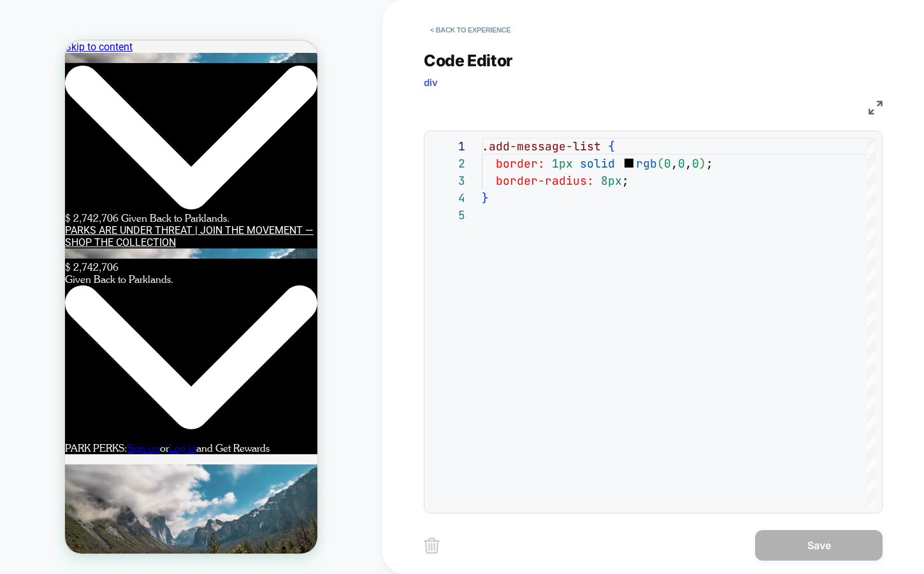 The width and height of the screenshot is (924, 574). What do you see at coordinates (447, 214) in the screenshot?
I see `div: 5` at bounding box center [447, 214].